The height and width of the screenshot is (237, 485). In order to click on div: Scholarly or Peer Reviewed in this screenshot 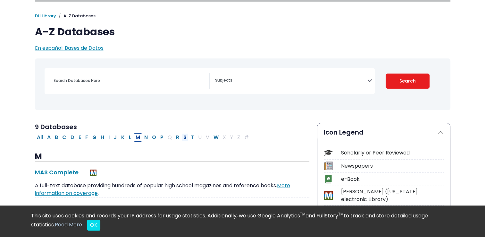, I will do `click(393, 153)`.